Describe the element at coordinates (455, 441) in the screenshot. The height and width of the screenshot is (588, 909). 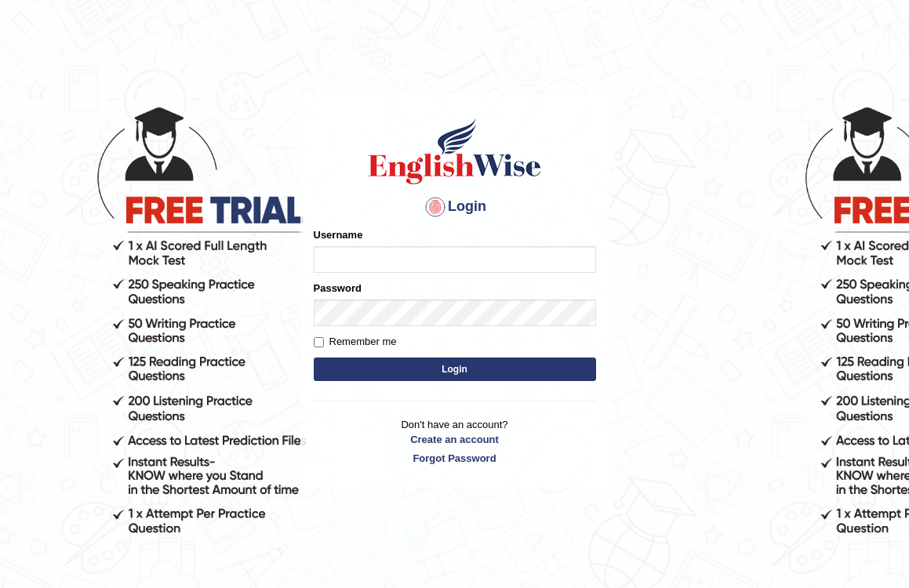
I see `p: Don't have an account?` at that location.